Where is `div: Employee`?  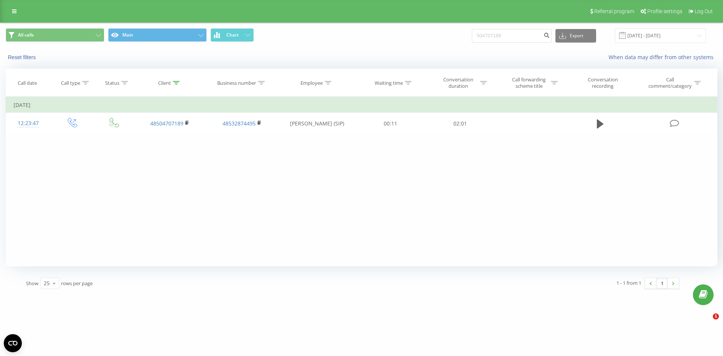 div: Employee is located at coordinates (311, 83).